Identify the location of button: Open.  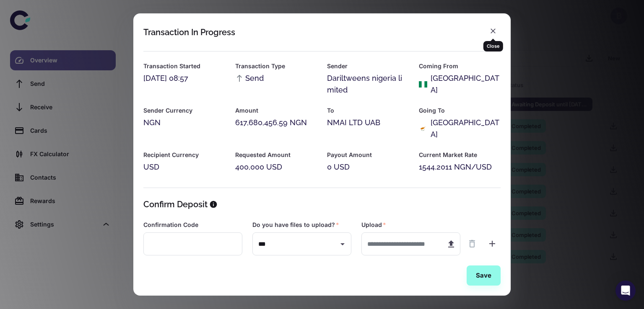
(342, 244).